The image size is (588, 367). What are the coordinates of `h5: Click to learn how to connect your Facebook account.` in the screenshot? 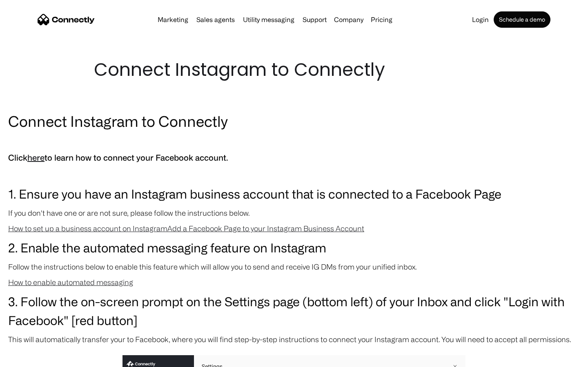 It's located at (294, 158).